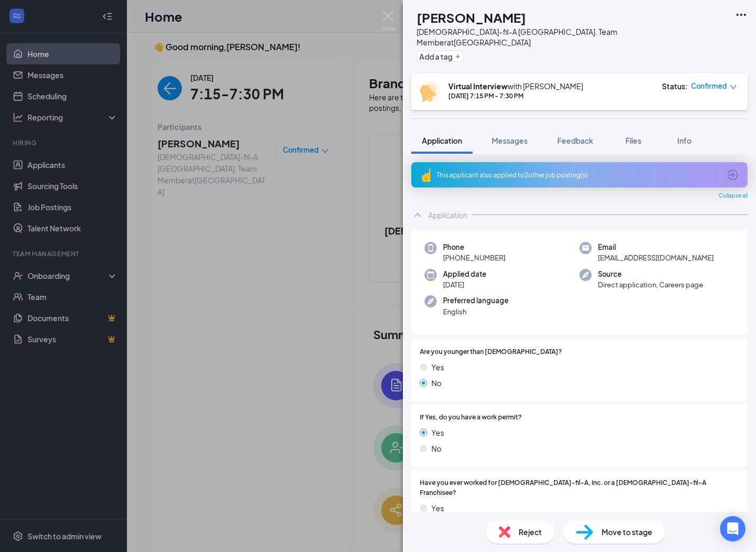 The image size is (756, 552). What do you see at coordinates (442, 140) in the screenshot?
I see `span: Application` at bounding box center [442, 140].